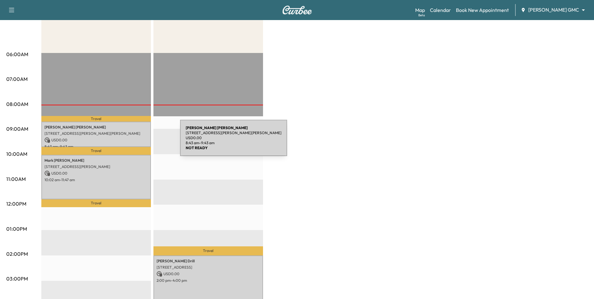 The width and height of the screenshot is (594, 299). I want to click on p: 10:00AM, so click(17, 154).